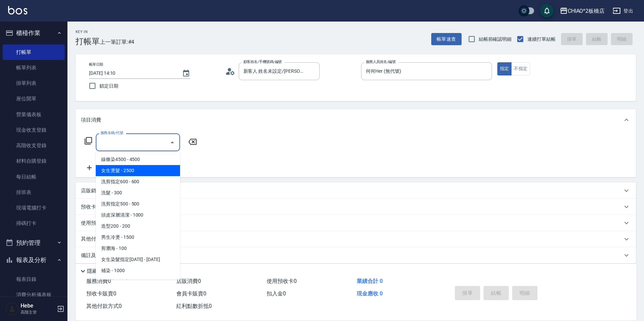  I want to click on h2: Key In, so click(87, 31).